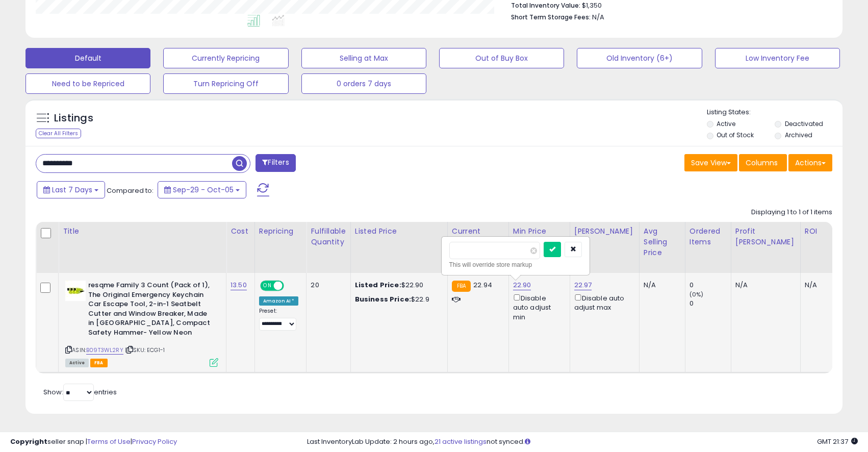 The width and height of the screenshot is (868, 452). What do you see at coordinates (240, 231) in the screenshot?
I see `div: Cost` at bounding box center [240, 231].